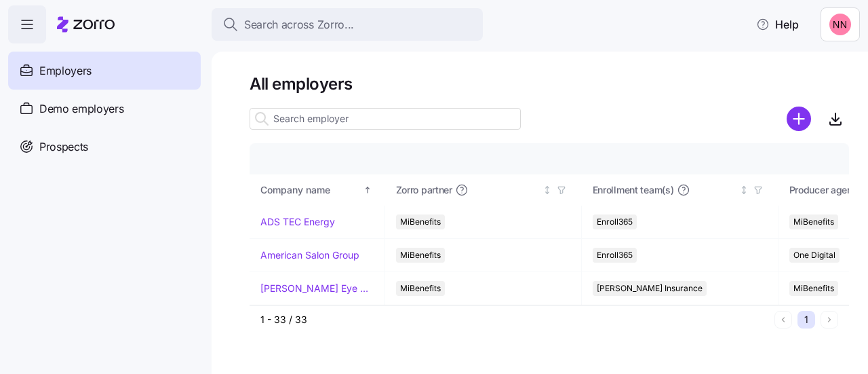  Describe the element at coordinates (105, 147) in the screenshot. I see `a: Prospects` at that location.